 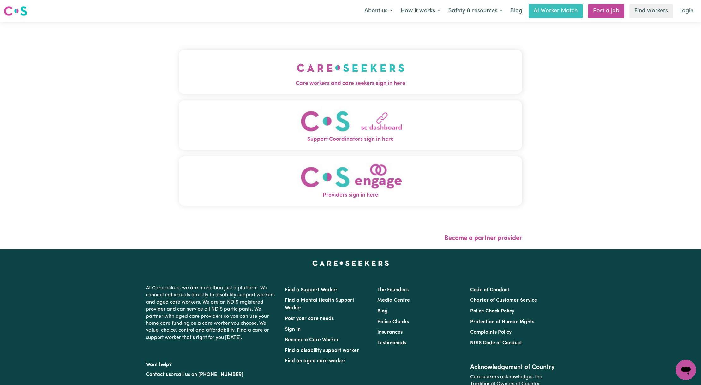 I want to click on a: The Founders, so click(x=393, y=290).